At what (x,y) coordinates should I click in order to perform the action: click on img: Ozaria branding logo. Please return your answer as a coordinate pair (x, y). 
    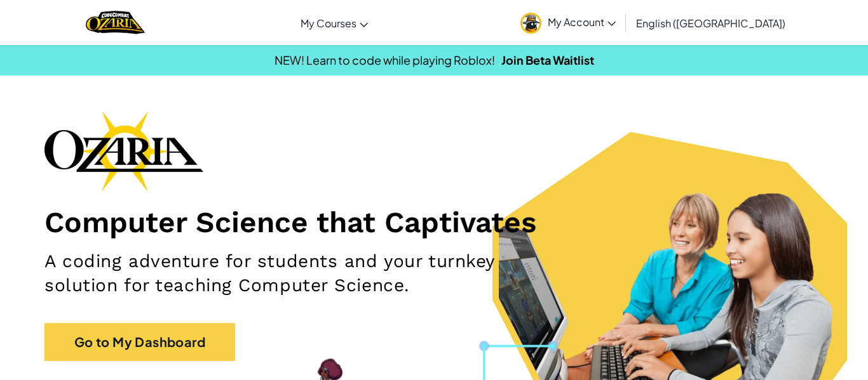
    Looking at the image, I should click on (124, 151).